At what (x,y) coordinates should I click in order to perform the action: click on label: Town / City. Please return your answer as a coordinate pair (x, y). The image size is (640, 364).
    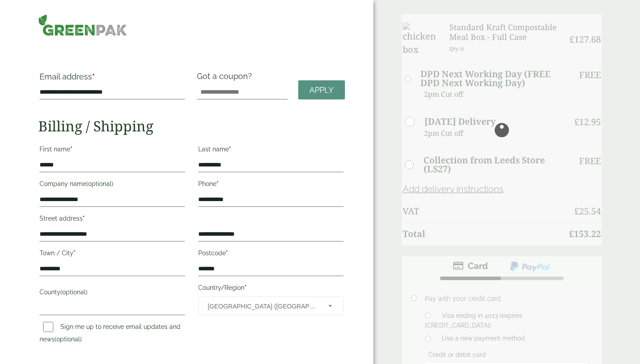
    Looking at the image, I should click on (112, 255).